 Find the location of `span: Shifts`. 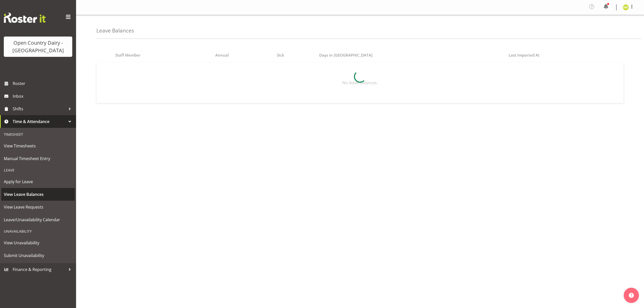

span: Shifts is located at coordinates (39, 109).